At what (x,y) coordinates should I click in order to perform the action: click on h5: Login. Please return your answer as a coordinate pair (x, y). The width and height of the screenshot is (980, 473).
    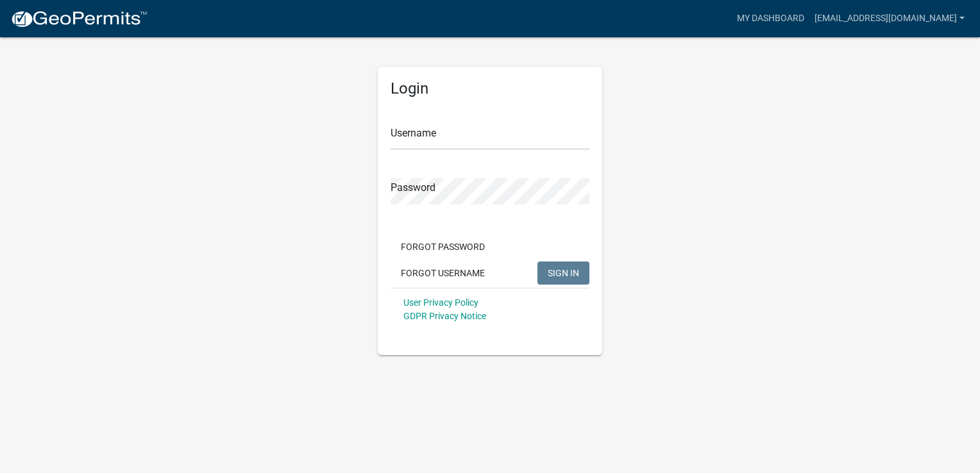
    Looking at the image, I should click on (490, 88).